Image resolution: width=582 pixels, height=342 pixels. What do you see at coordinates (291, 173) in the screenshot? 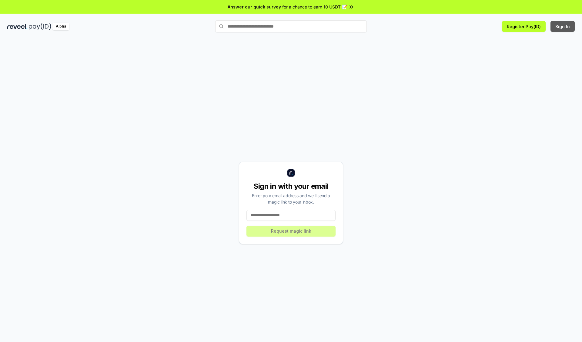
I see `img: logo_small` at bounding box center [291, 173].